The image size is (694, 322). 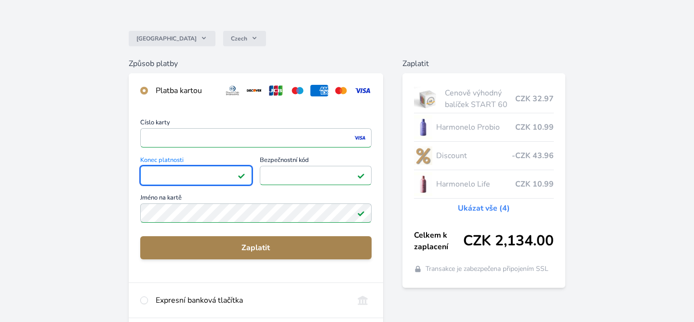 I want to click on div: Expresní banková tlačítka, so click(x=251, y=300).